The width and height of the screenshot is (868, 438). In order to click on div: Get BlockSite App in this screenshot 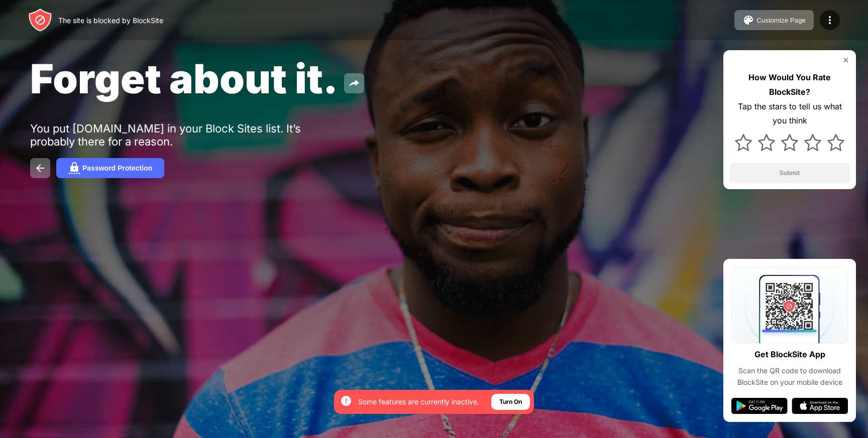, I will do `click(790, 355)`.